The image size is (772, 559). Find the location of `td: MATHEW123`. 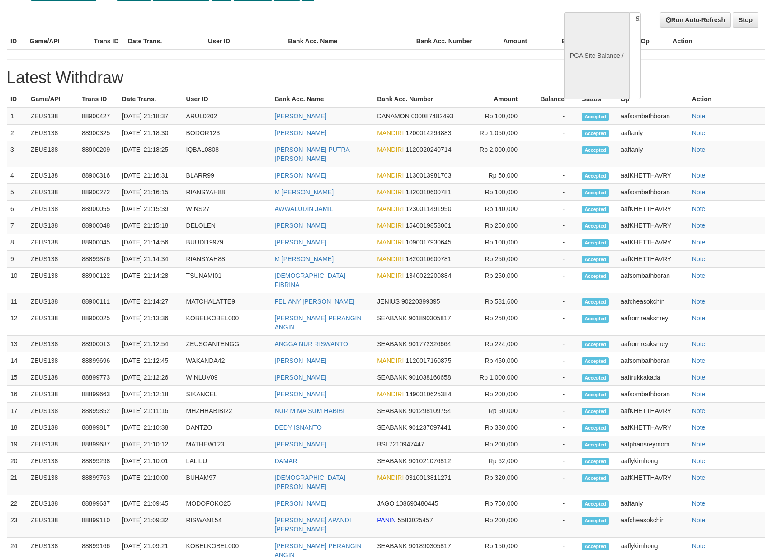

td: MATHEW123 is located at coordinates (227, 444).